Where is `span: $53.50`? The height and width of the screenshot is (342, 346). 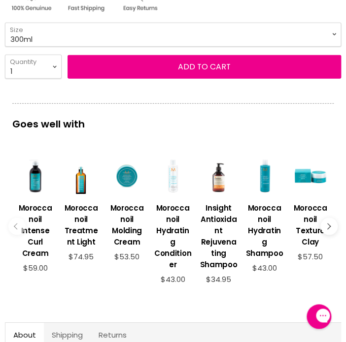
span: $53.50 is located at coordinates (127, 257).